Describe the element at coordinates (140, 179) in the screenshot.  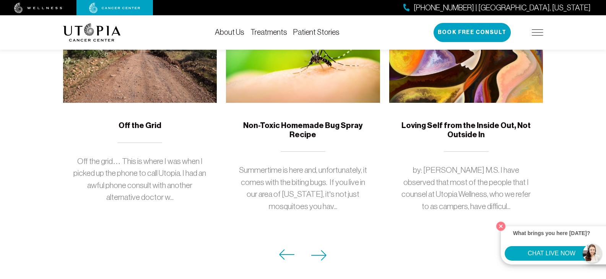
I see `p: Off the grid… This is where I was when I picked up the phone to call Utopia. I had an awful phone...` at that location.